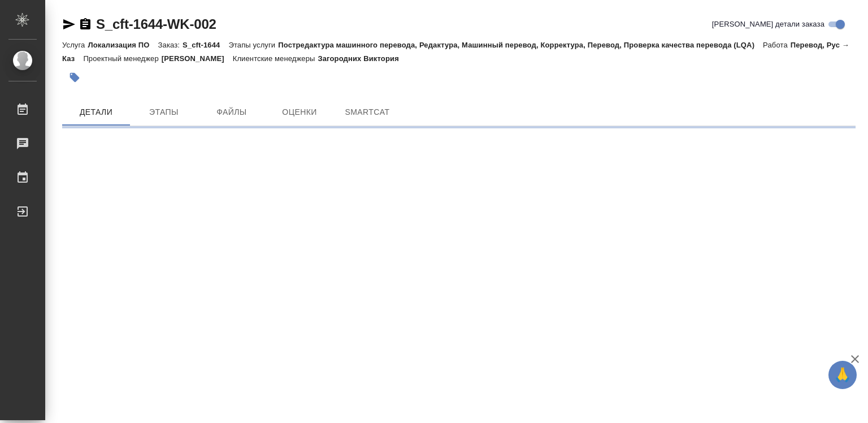 The image size is (868, 423). I want to click on span: Детали, so click(96, 112).